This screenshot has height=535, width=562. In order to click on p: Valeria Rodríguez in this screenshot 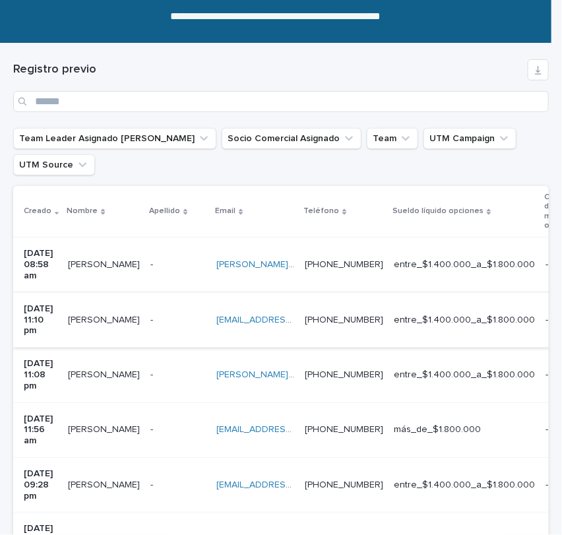, I will do `click(105, 263)`.